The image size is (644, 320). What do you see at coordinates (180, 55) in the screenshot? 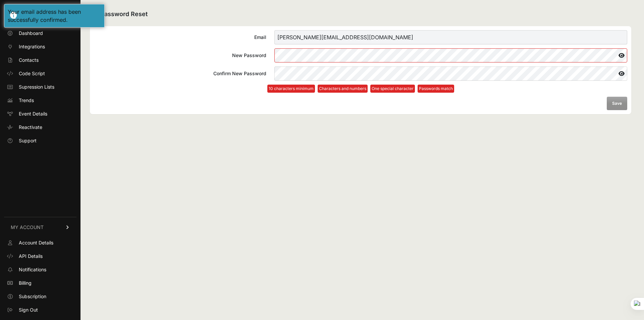
I see `div: New Password` at bounding box center [180, 55].